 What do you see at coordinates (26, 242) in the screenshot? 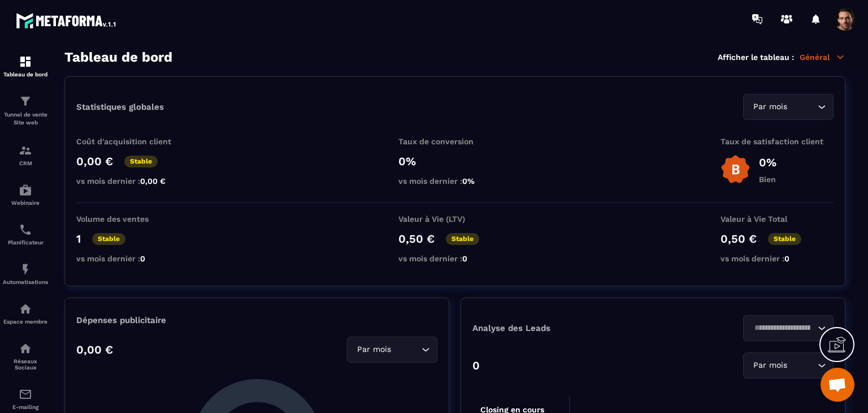
I see `p: Planificateur` at bounding box center [26, 242].